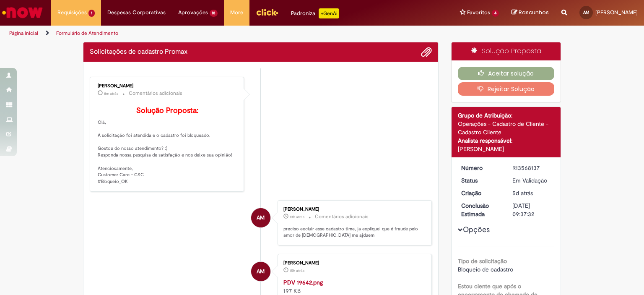 The image size is (644, 295). I want to click on time: 30/09/2025 08:53:36, so click(111, 94).